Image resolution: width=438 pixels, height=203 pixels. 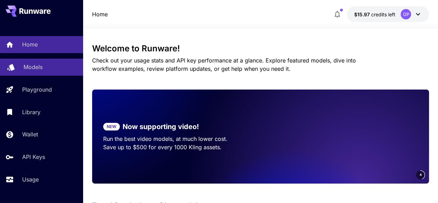 What do you see at coordinates (406, 14) in the screenshot?
I see `div: OP` at bounding box center [406, 14].